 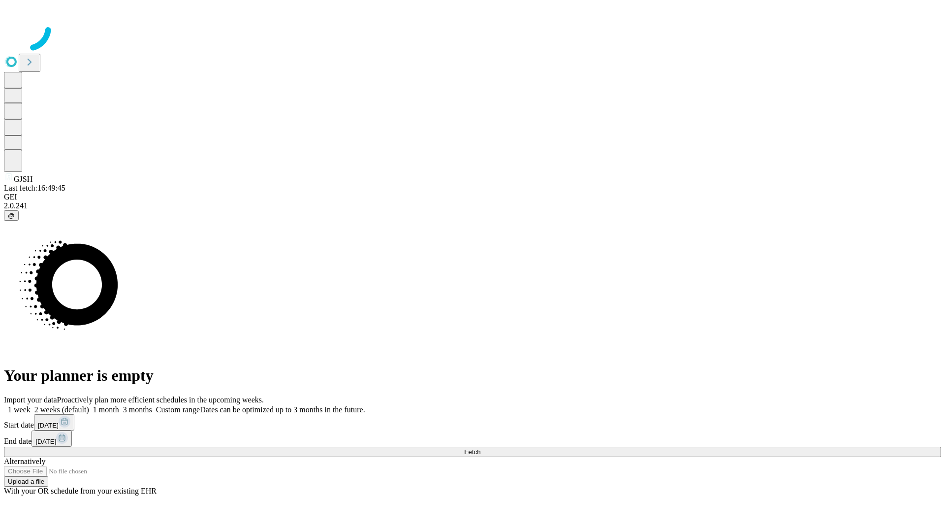 I want to click on span: Import your data, so click(x=31, y=399).